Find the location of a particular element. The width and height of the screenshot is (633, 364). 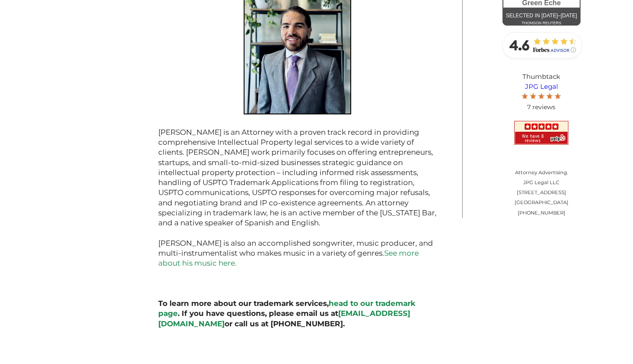

a: JPG Legal is located at coordinates (542, 86).